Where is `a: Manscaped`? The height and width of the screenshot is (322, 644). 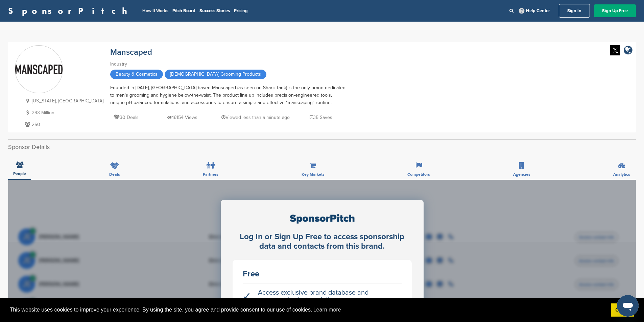
a: Manscaped is located at coordinates (131, 52).